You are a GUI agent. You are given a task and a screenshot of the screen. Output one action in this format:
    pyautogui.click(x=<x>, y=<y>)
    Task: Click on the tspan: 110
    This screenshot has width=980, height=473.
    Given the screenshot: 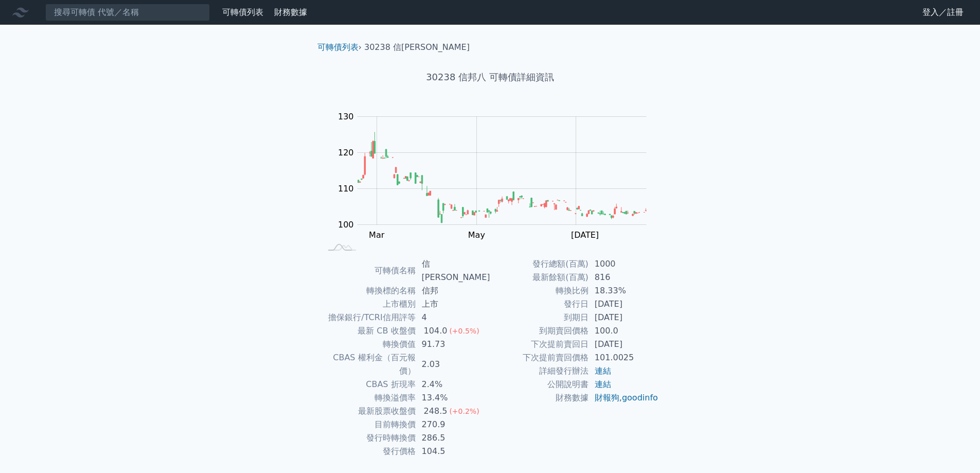 What is the action you would take?
    pyautogui.click(x=346, y=188)
    